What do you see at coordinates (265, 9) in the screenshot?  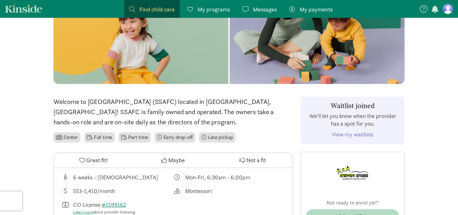 I see `span: Messages` at bounding box center [265, 9].